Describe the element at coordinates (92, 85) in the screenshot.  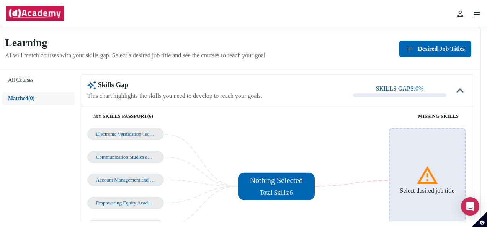
I see `img: AI Course Suggestion` at that location.